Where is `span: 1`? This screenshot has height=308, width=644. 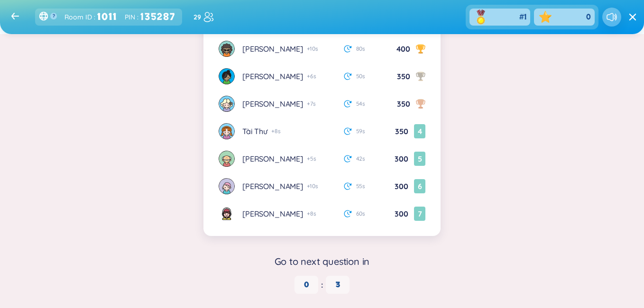
span: 1 is located at coordinates (526, 17).